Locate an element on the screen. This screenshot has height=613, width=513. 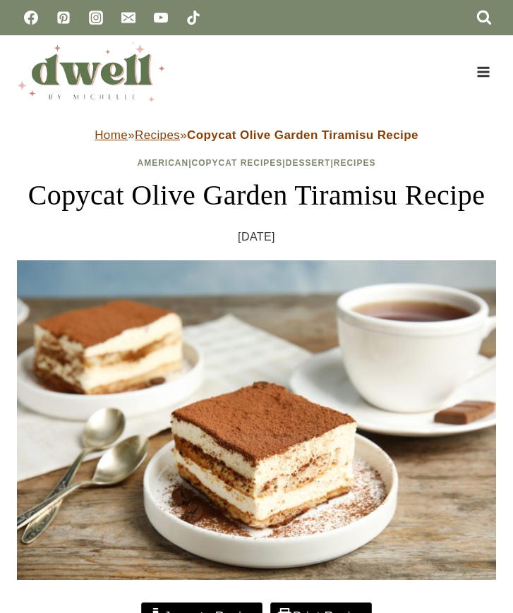
button: Open menu is located at coordinates (483, 71).